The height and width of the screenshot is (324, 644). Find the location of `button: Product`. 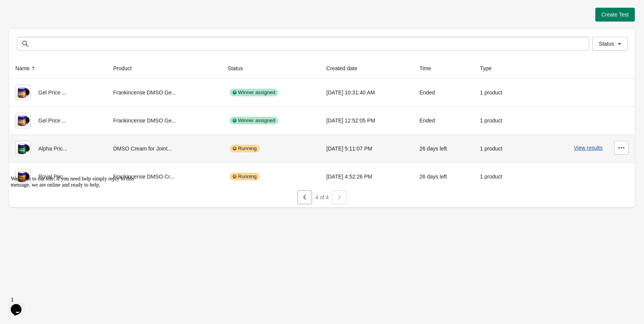

button: Product is located at coordinates (126, 69).